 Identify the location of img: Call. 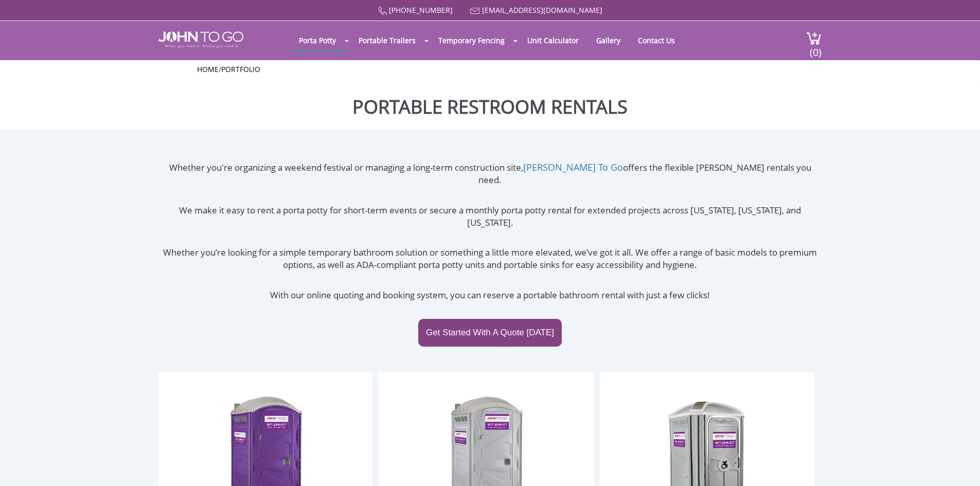
(382, 11).